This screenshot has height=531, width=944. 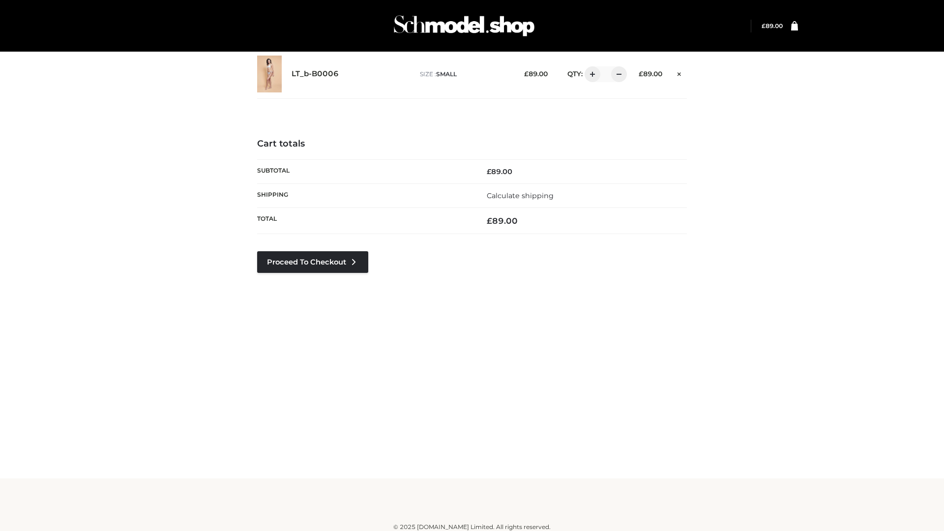 I want to click on h4: Cart totals, so click(x=472, y=144).